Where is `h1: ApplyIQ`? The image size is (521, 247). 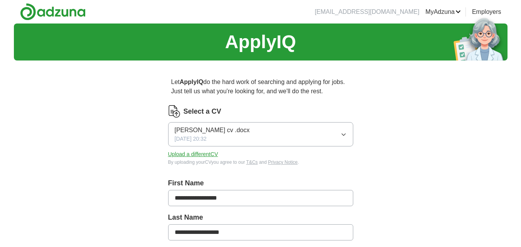 h1: ApplyIQ is located at coordinates (260, 42).